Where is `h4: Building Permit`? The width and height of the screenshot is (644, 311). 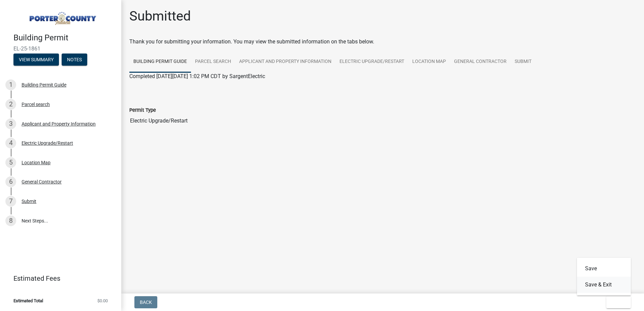 h4: Building Permit is located at coordinates (65, 37).